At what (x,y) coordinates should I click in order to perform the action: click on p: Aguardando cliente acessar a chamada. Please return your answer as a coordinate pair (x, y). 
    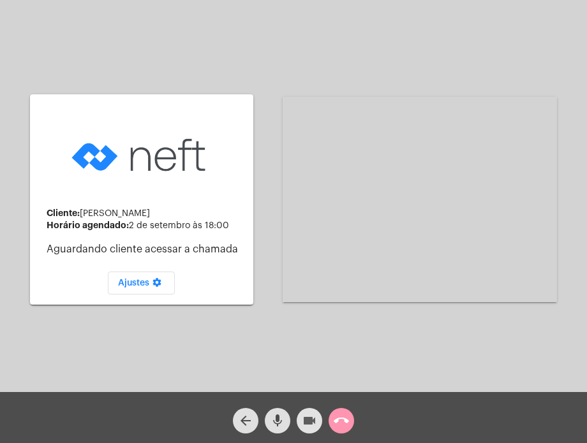
    Looking at the image, I should click on (145, 249).